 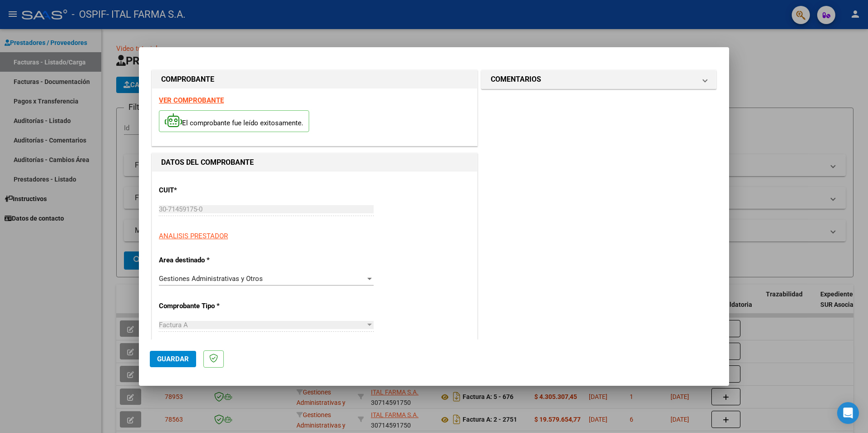 I want to click on span: Guardar, so click(x=173, y=359).